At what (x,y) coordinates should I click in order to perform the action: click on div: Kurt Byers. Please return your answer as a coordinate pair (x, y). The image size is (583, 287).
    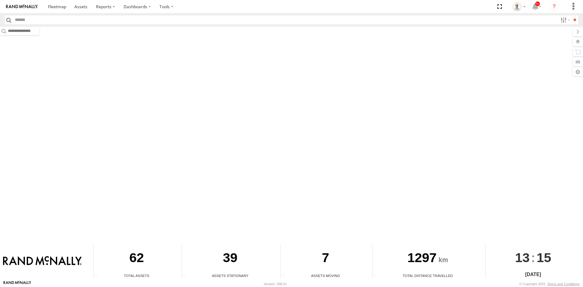
    Looking at the image, I should click on (519, 7).